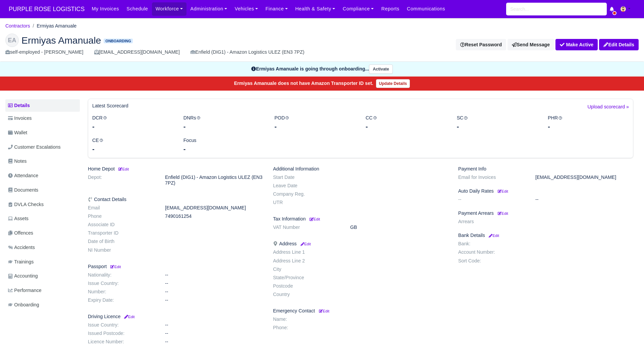 The height and width of the screenshot is (346, 644). What do you see at coordinates (42, 147) in the screenshot?
I see `a: Customer Escalations` at bounding box center [42, 147].